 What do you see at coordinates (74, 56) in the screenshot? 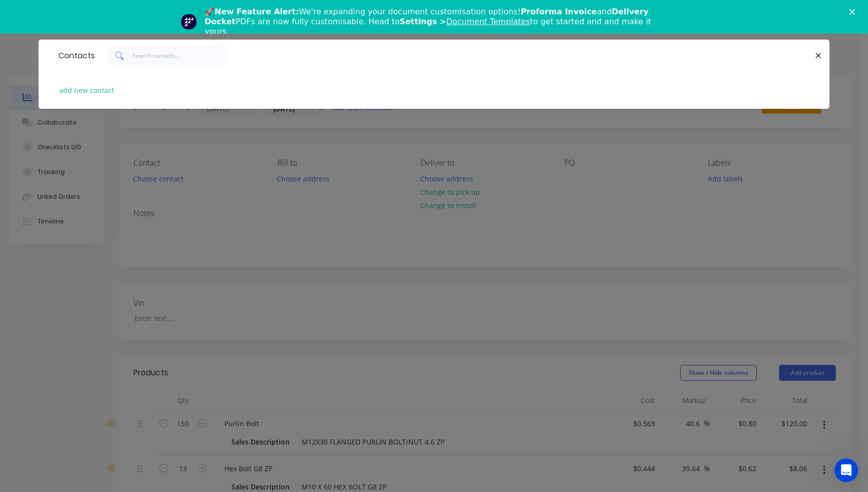
I see `div: Contacts` at bounding box center [74, 56].